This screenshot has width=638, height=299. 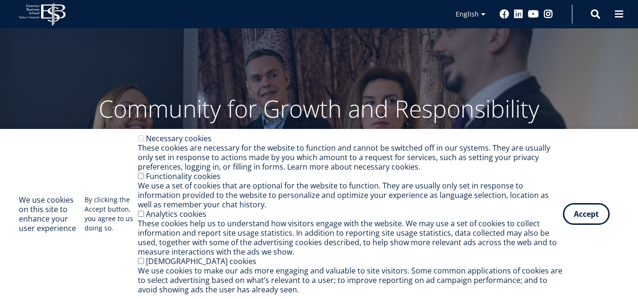 I want to click on a: Facebook, so click(x=504, y=14).